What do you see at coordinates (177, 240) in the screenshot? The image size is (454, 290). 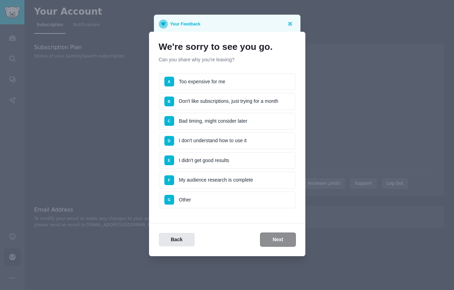 I see `button: Back` at bounding box center [177, 240].